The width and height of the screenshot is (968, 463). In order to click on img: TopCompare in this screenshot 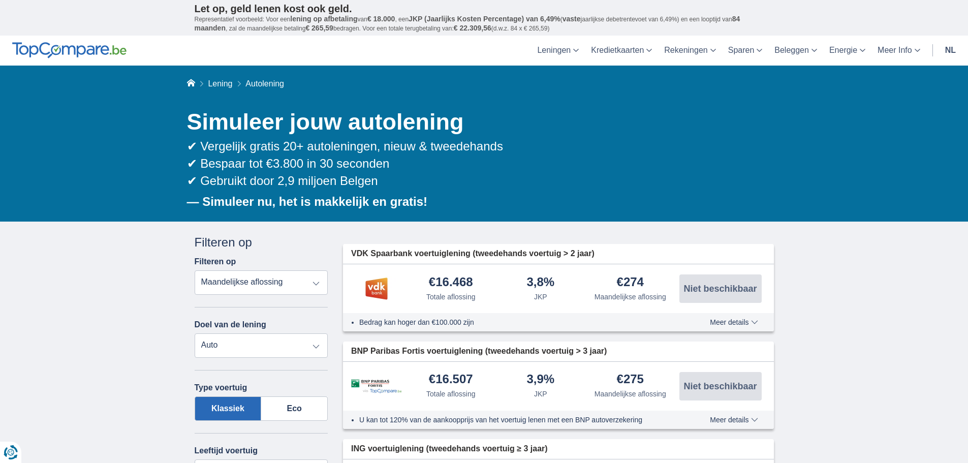, I will do `click(69, 50)`.